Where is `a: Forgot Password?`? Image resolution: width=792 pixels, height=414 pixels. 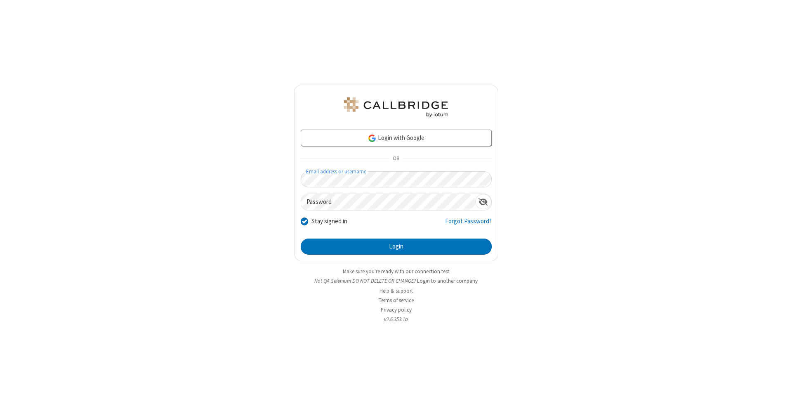
a: Forgot Password? is located at coordinates (468, 224).